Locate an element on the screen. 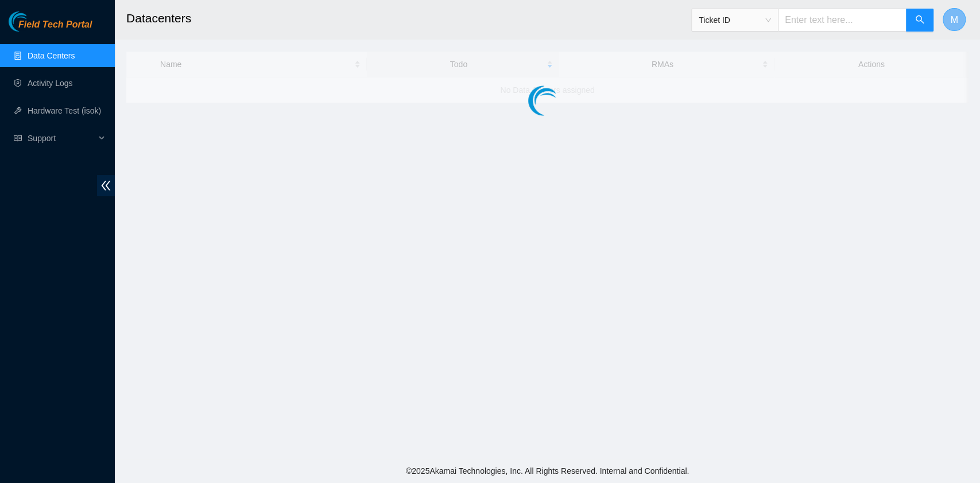 The width and height of the screenshot is (980, 483). button: M is located at coordinates (954, 19).